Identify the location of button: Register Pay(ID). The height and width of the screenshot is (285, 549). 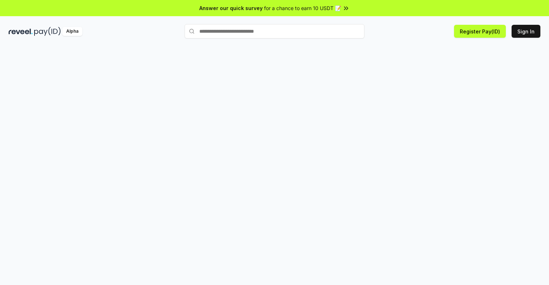
(480, 31).